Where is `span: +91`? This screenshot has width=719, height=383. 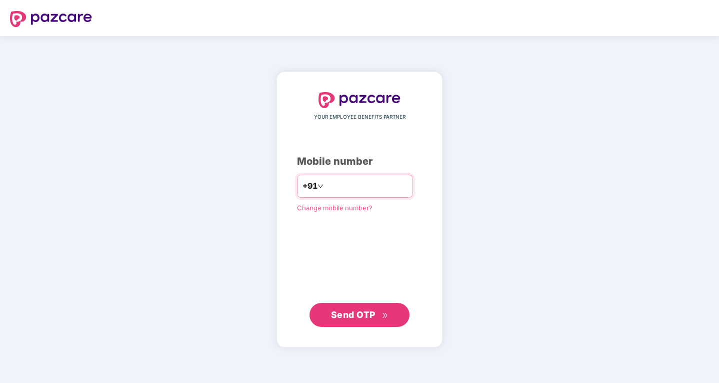 span: +91 is located at coordinates (310, 186).